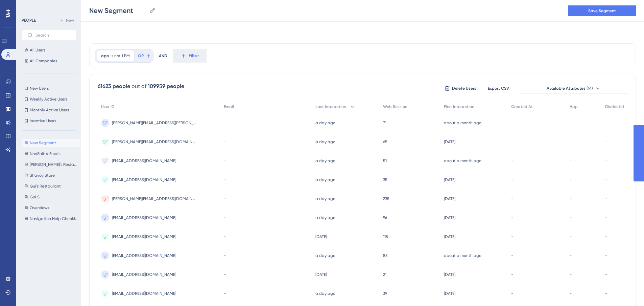 The width and height of the screenshot is (644, 306). Describe the element at coordinates (465, 88) in the screenshot. I see `span: Delete Users` at that location.